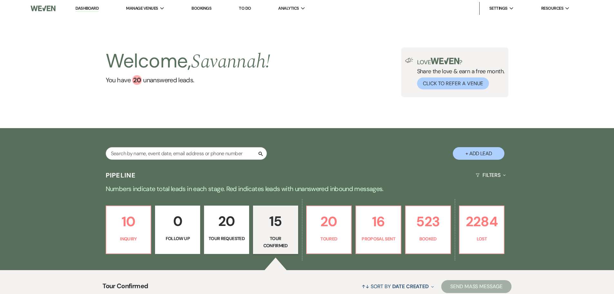 The width and height of the screenshot is (614, 294). I want to click on h2: Welcome,, so click(188, 61).